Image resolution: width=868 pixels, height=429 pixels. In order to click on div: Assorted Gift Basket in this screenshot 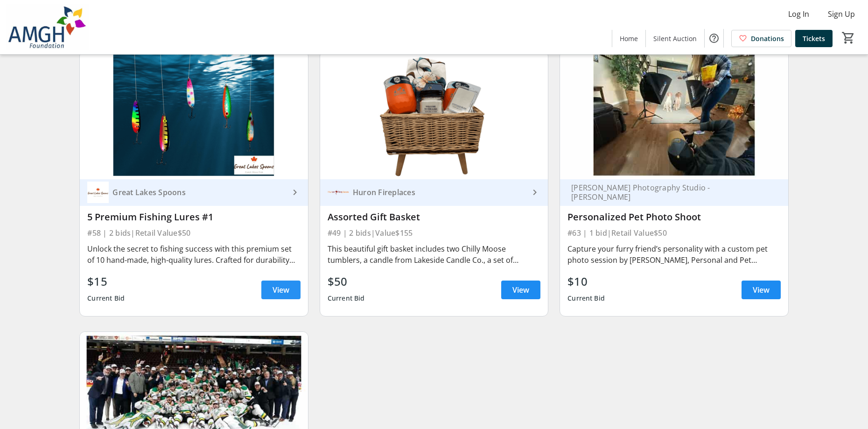, I will do `click(434, 217)`.